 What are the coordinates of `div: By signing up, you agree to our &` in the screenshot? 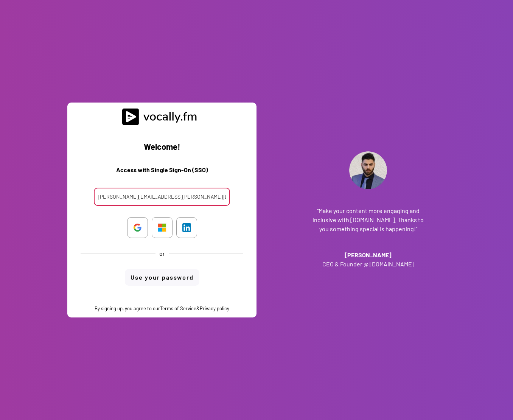 It's located at (162, 308).